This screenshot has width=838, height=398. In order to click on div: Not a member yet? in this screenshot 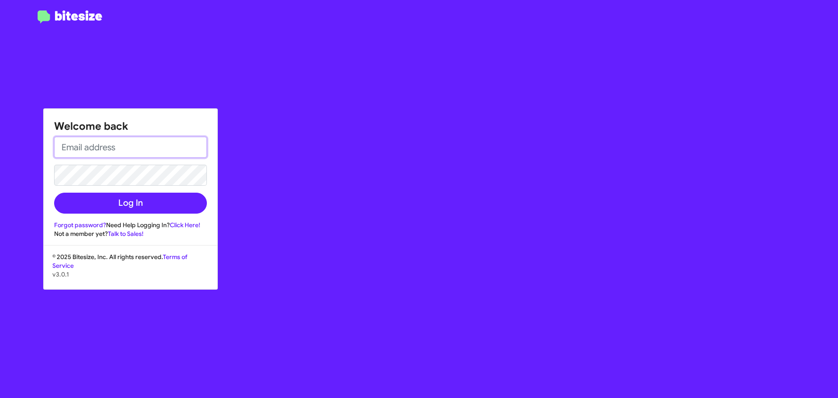, I will do `click(131, 234)`.